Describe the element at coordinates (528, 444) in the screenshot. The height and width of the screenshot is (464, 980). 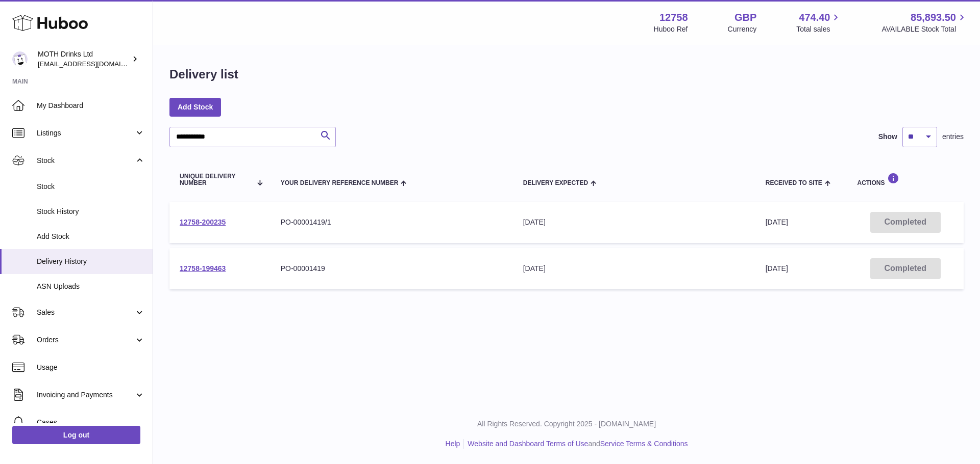
I see `a: Website and Dashboard Terms of Use` at that location.